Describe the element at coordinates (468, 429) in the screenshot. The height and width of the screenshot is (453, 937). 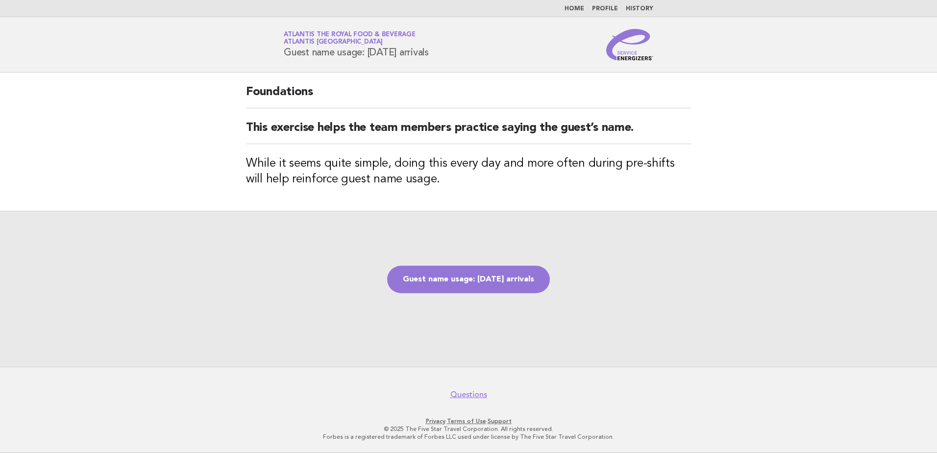
I see `p: © 2025 The Five Star Travel Corporation. All rights reserved.` at that location.